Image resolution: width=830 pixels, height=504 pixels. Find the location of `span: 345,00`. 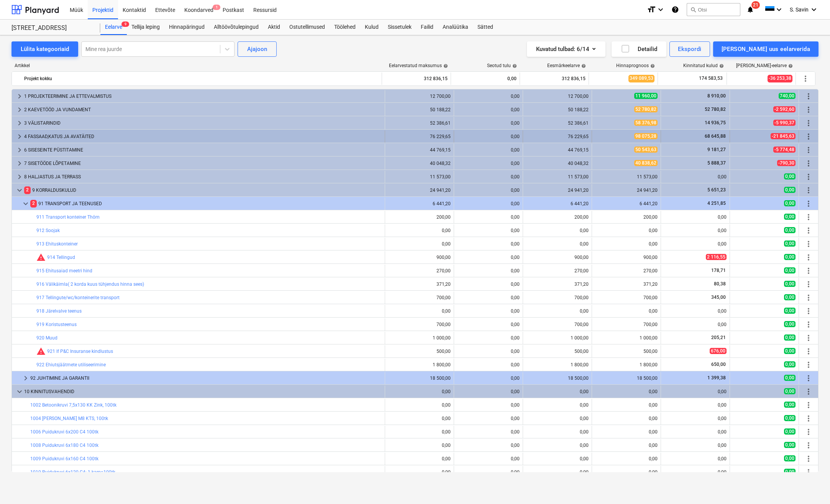

span: 345,00 is located at coordinates (719, 297).